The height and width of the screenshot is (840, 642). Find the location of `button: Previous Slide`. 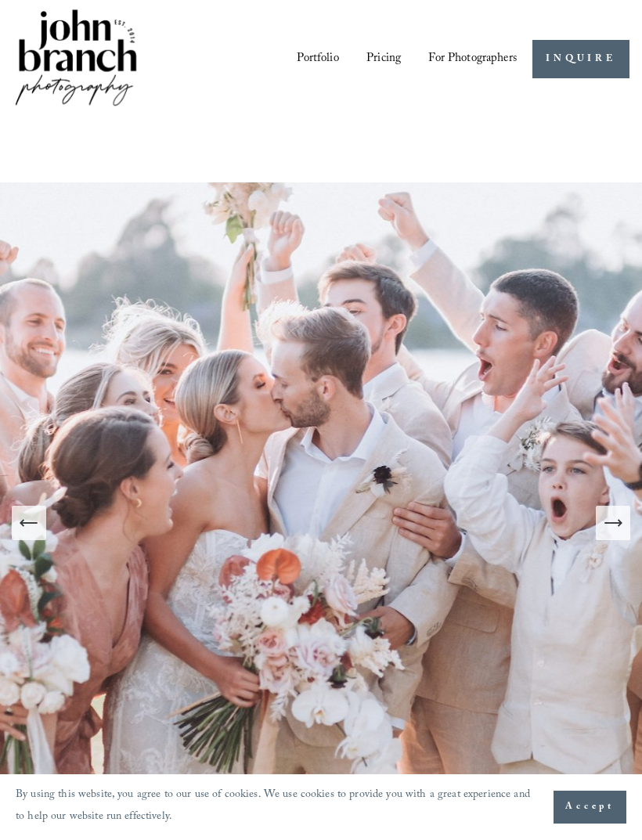

button: Previous Slide is located at coordinates (29, 523).